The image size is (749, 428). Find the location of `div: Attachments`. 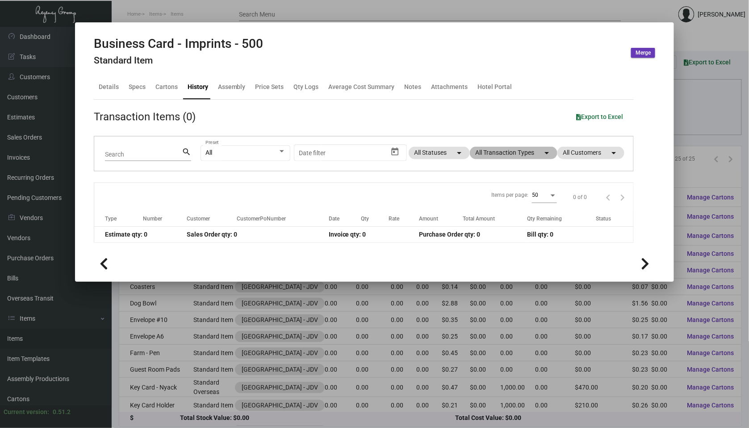

div: Attachments is located at coordinates (450, 87).